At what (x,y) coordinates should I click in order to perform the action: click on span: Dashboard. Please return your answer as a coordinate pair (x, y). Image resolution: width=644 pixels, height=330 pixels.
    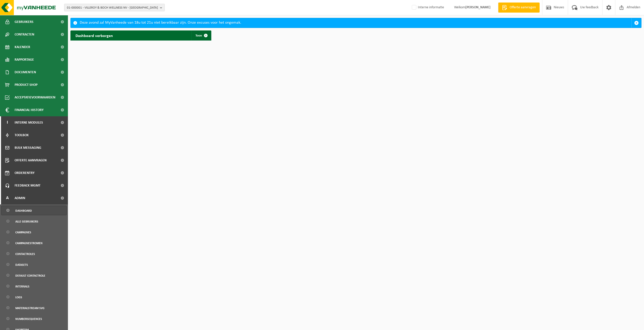
    Looking at the image, I should click on (23, 211).